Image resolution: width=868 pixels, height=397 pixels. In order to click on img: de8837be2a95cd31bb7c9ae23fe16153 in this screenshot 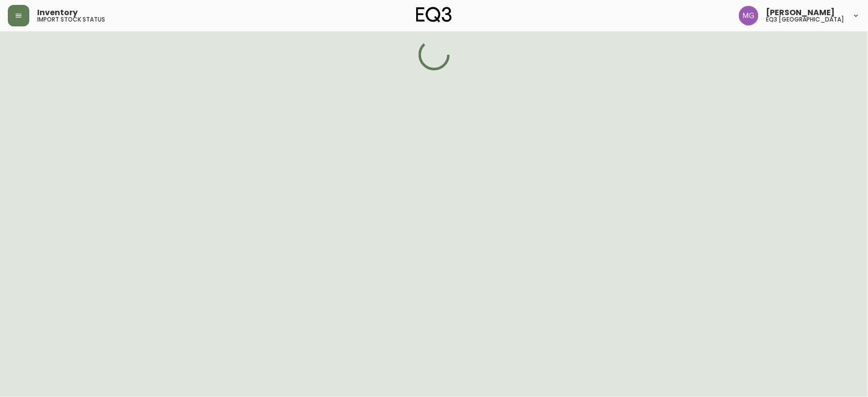, I will do `click(749, 16)`.